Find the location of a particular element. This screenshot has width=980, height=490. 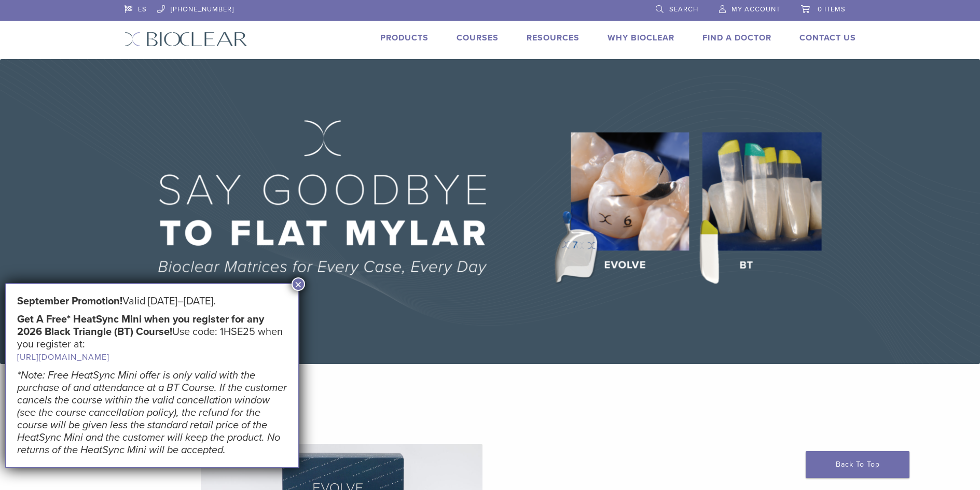

a: Resources is located at coordinates (553, 38).